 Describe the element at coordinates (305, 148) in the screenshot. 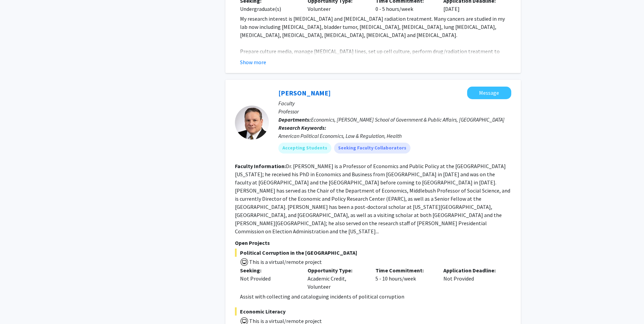

I see `mat-chip: Accepting Students` at that location.